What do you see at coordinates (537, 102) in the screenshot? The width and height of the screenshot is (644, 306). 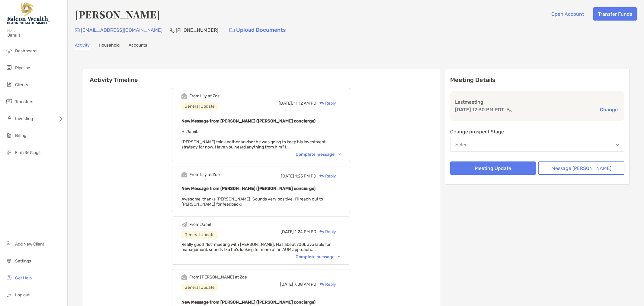 I see `p: Last meeting` at bounding box center [537, 102].